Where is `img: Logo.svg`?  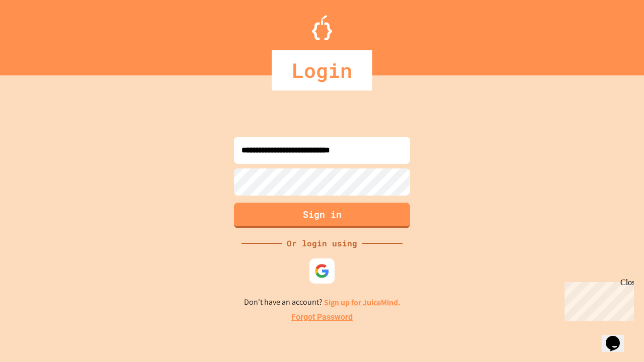 img: Logo.svg is located at coordinates (322, 28).